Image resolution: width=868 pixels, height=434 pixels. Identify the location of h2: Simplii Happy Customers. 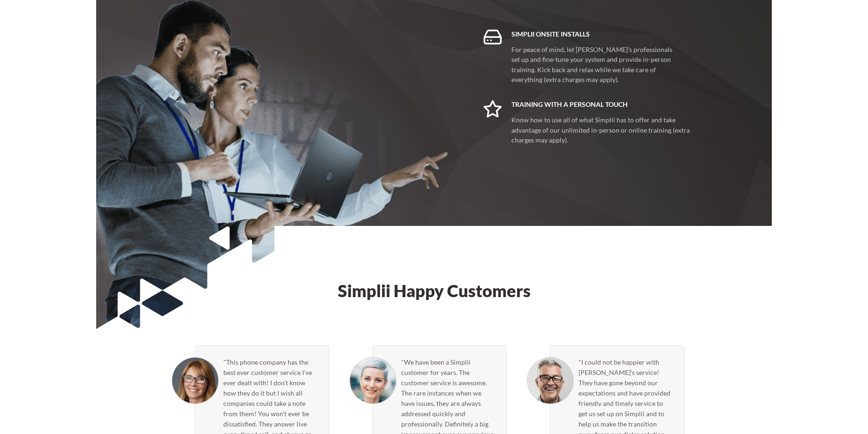
(434, 291).